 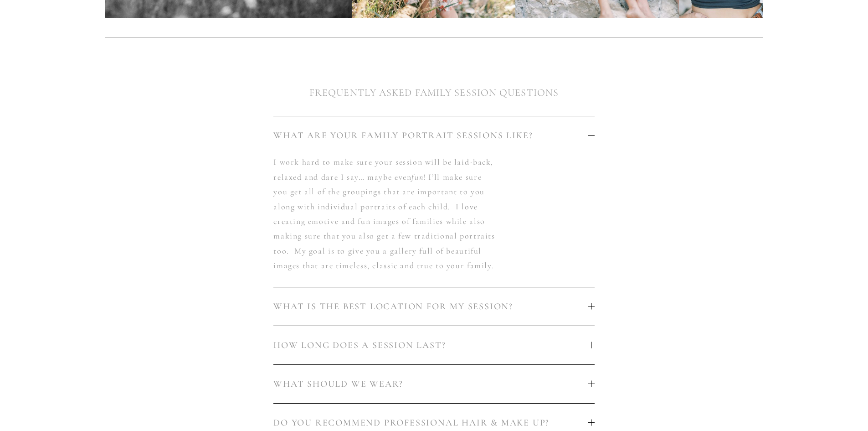 I want to click on span: WHAT ARE YOUR FAMILY PORTRAIT SESSIONS LIKE?, so click(x=431, y=136).